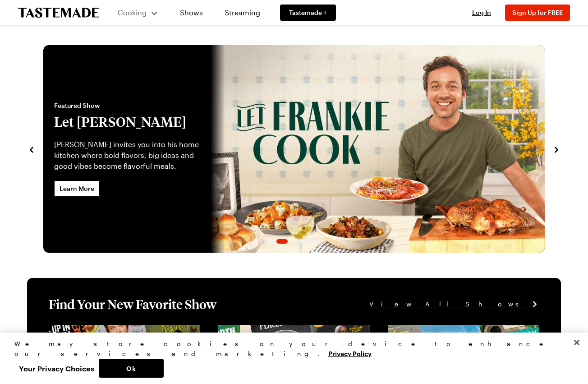 This screenshot has width=588, height=384. What do you see at coordinates (294, 241) in the screenshot?
I see `span: Go to slide 3` at bounding box center [294, 241].